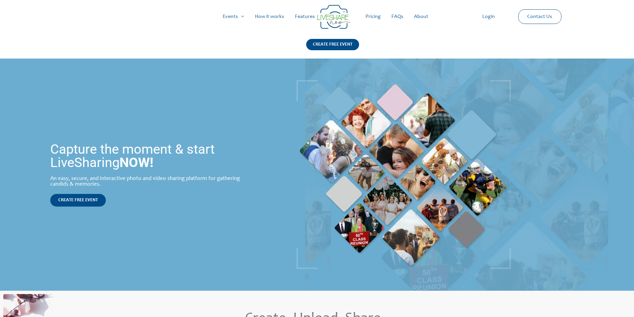 The image size is (634, 317). Describe the element at coordinates (305, 17) in the screenshot. I see `a: Features` at that location.